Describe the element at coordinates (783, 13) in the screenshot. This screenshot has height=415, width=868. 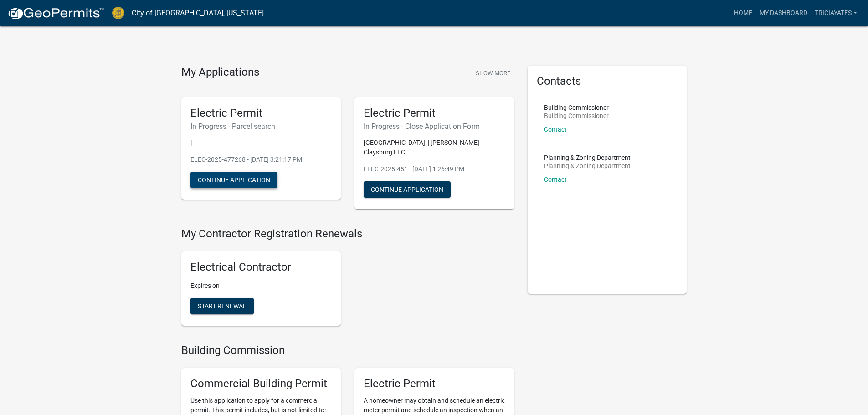
I see `a: My Dashboard` at that location.